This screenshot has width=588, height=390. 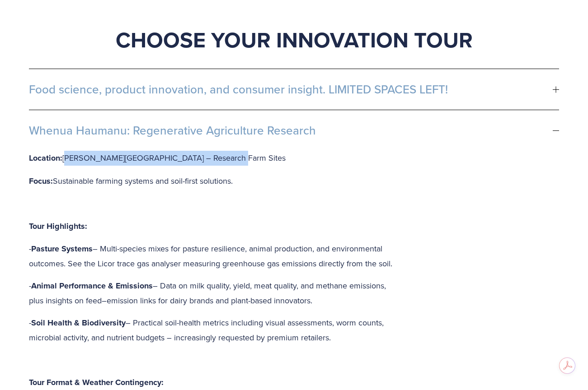 What do you see at coordinates (294, 89) in the screenshot?
I see `button: Food science, product innovation, and consumer insight. LIMITED SPACES LEFT!` at bounding box center [294, 89].